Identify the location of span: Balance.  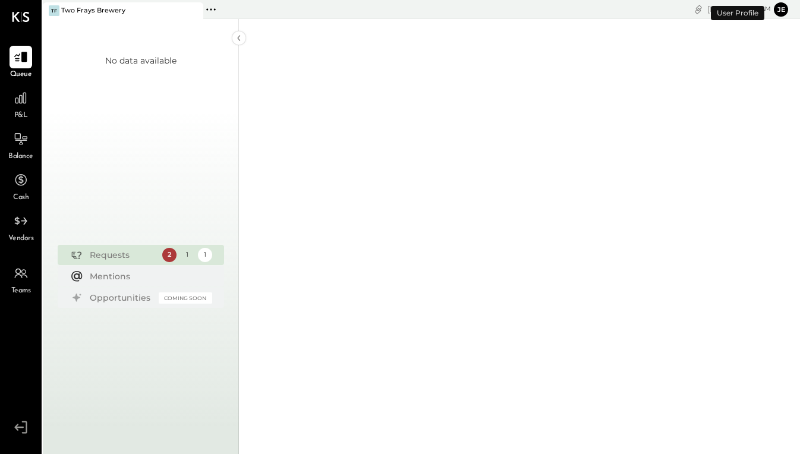
(21, 157).